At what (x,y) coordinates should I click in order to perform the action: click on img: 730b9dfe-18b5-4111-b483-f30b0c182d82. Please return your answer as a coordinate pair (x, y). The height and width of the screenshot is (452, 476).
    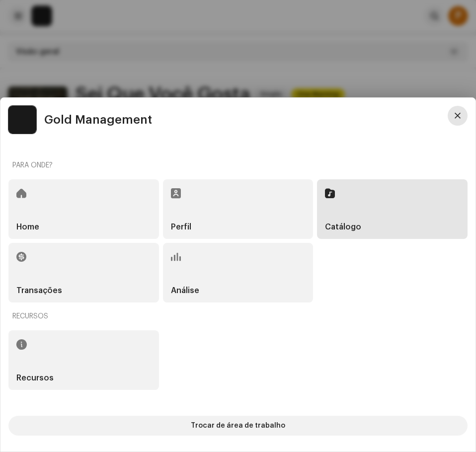
    Looking at the image, I should click on (22, 120).